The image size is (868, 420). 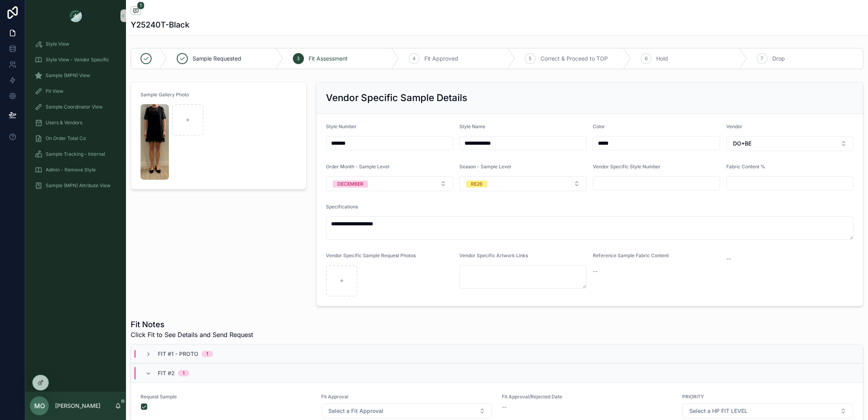 I want to click on a: Admin - Remove Style, so click(x=75, y=170).